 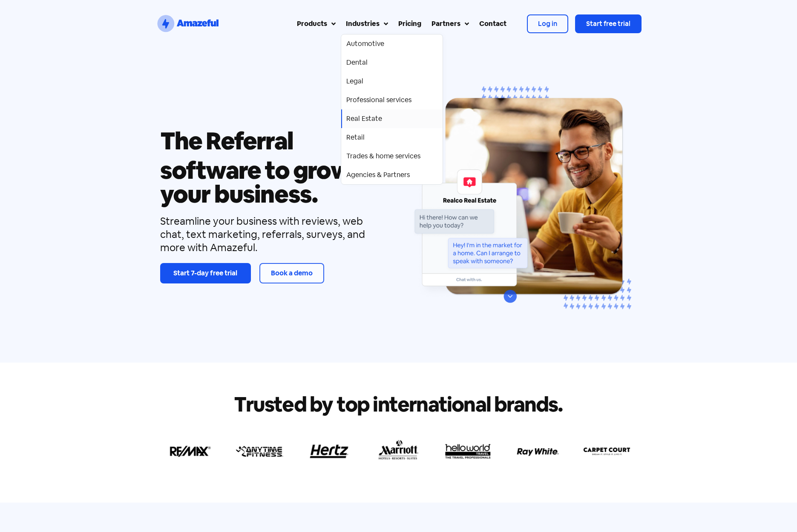 I want to click on a: Contact, so click(x=493, y=24).